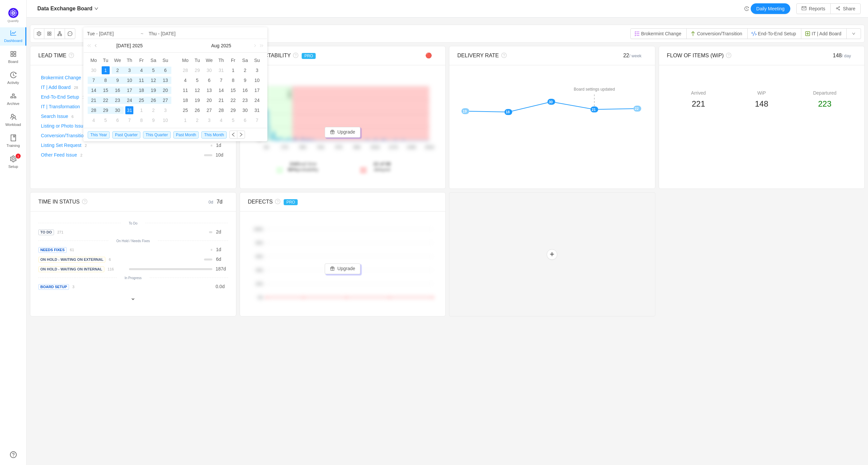 The width and height of the screenshot is (868, 465). Describe the element at coordinates (13, 37) in the screenshot. I see `a: Dashboard` at that location.